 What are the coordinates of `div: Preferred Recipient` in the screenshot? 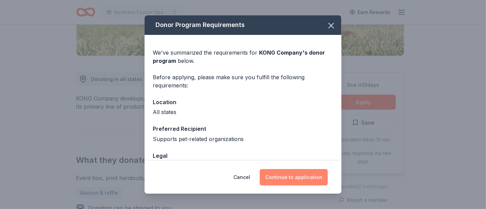 It's located at (243, 129).